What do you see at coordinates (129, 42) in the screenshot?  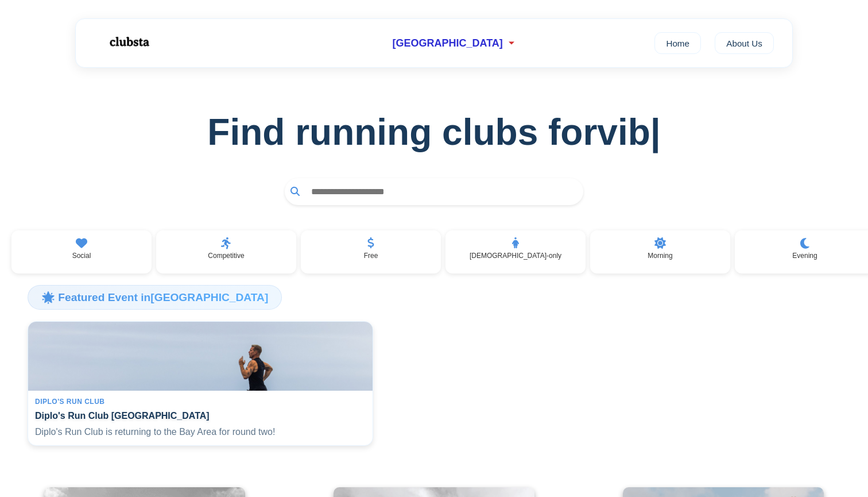 I see `img: Logo` at bounding box center [129, 42].